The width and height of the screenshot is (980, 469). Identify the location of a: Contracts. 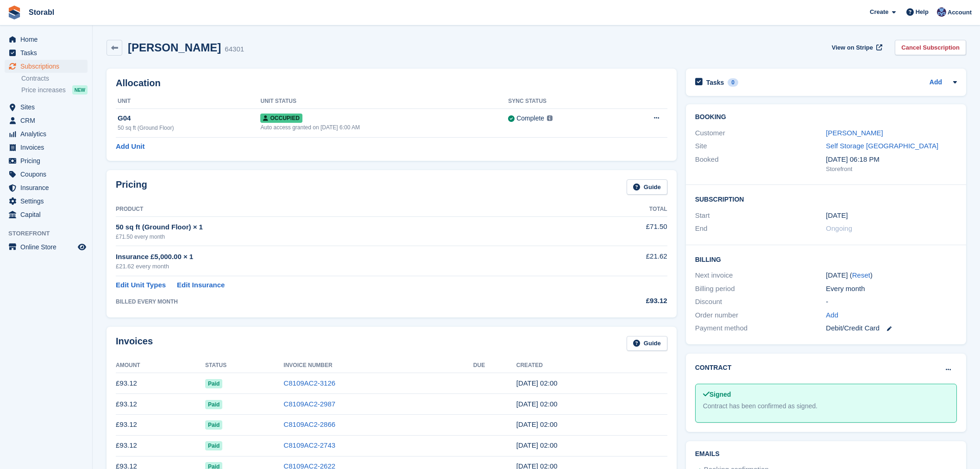
(54, 78).